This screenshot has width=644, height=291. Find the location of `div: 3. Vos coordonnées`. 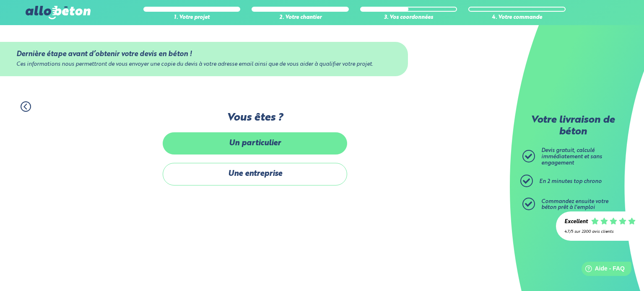

div: 3. Vos coordonnées is located at coordinates (409, 17).